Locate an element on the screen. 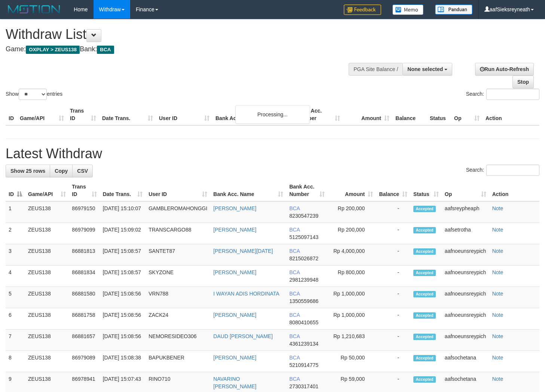 The height and width of the screenshot is (392, 545). td: Rp 800,000 is located at coordinates (351, 276).